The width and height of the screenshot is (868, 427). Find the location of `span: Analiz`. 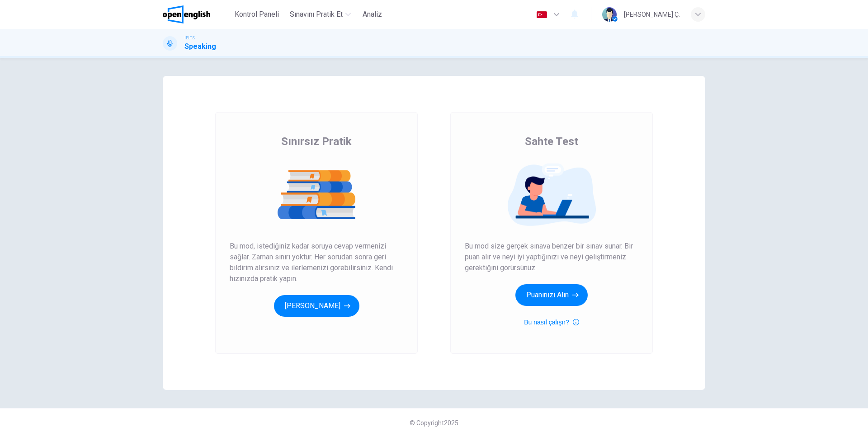

span: Analiz is located at coordinates (372, 15).